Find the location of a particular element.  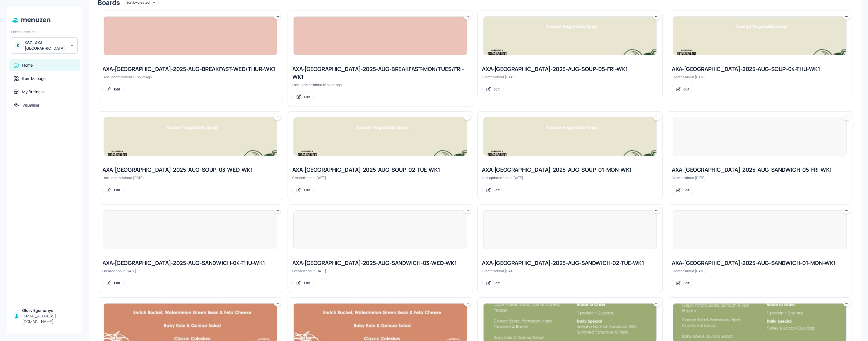

div: Select Location is located at coordinates (45, 31).